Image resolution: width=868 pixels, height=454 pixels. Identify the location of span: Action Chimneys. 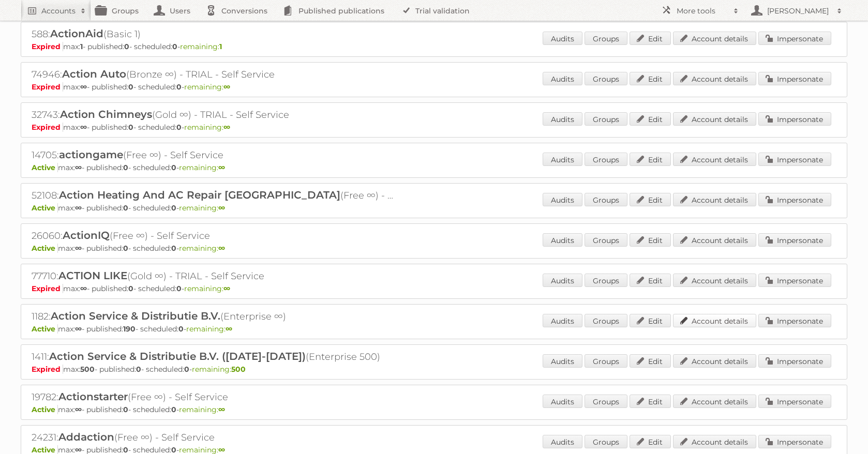
(106, 115).